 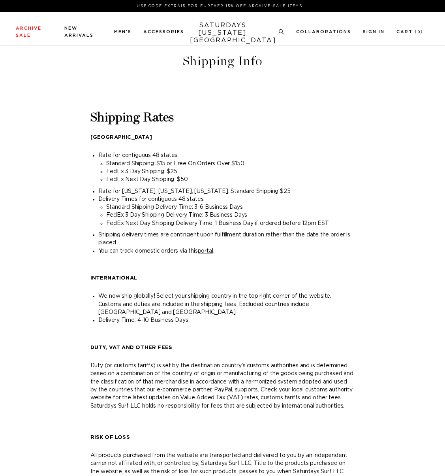 I want to click on span: FedEx Next Day Shipping Delivery Time: 1 Business Day if ordered before 12pm EST, so click(x=218, y=223).